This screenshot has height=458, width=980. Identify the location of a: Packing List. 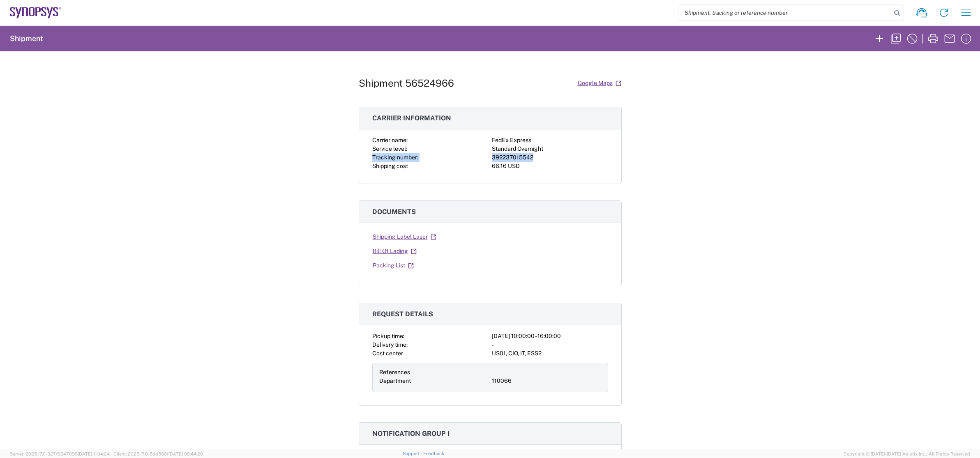
(393, 265).